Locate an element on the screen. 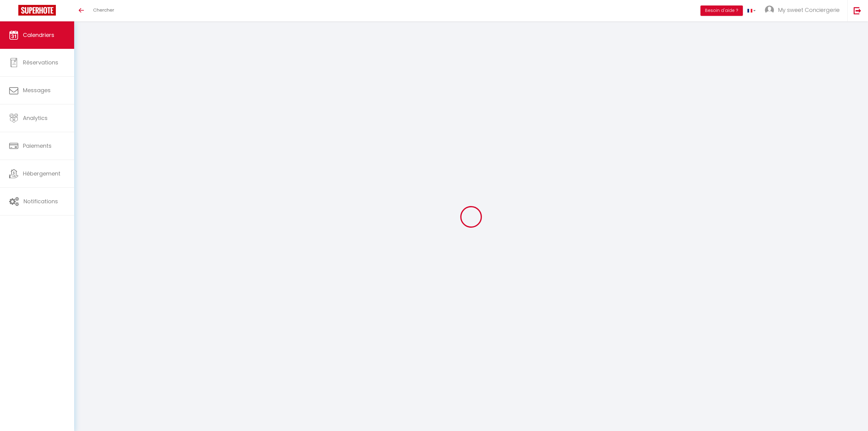 The height and width of the screenshot is (431, 868). span: Messages is located at coordinates (37, 90).